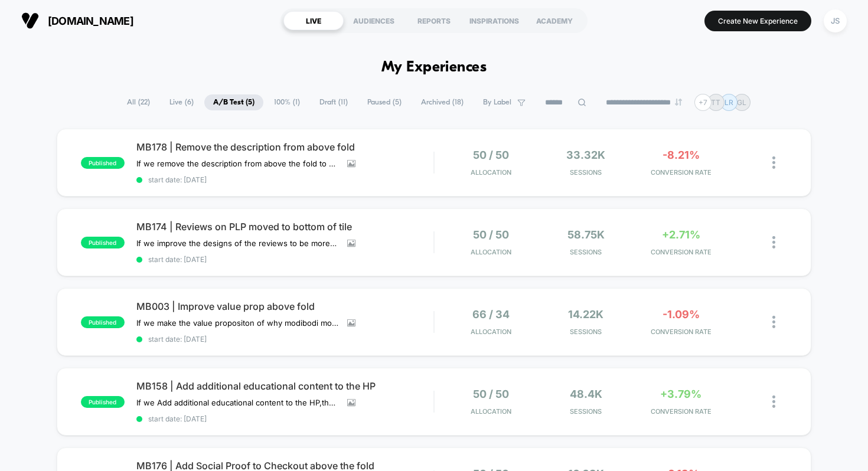  Describe the element at coordinates (237, 163) in the screenshot. I see `span: If we remove the description from above the fold to bring key content above the fold,then convers...` at that location.